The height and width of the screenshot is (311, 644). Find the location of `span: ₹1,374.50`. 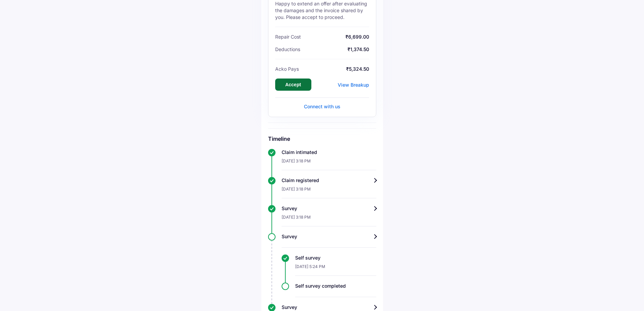

span: ₹1,374.50 is located at coordinates (335, 49).